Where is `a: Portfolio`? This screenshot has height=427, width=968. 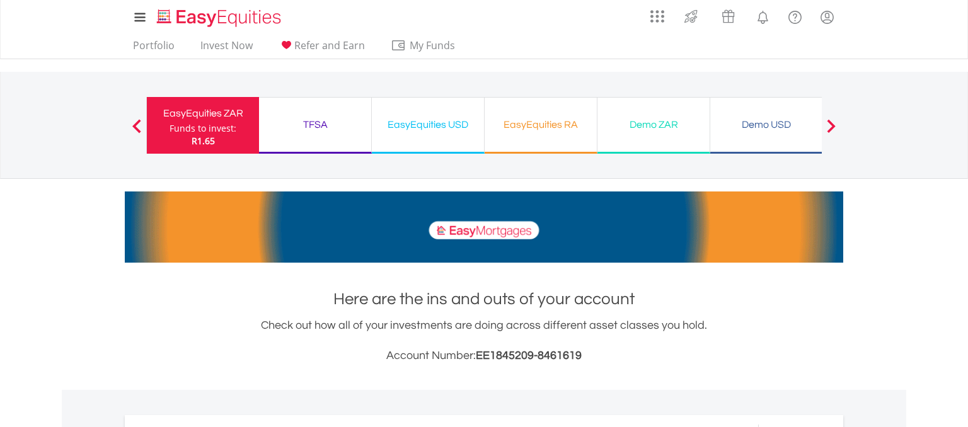 a: Portfolio is located at coordinates (154, 49).